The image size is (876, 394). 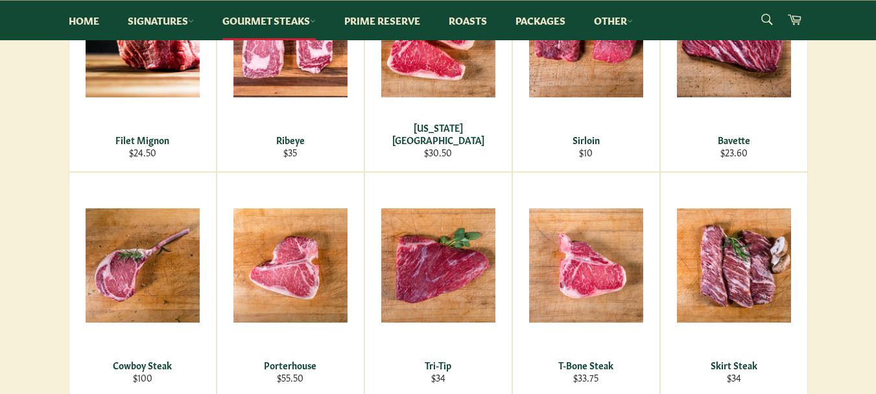 I want to click on div: Ribeye, so click(x=290, y=139).